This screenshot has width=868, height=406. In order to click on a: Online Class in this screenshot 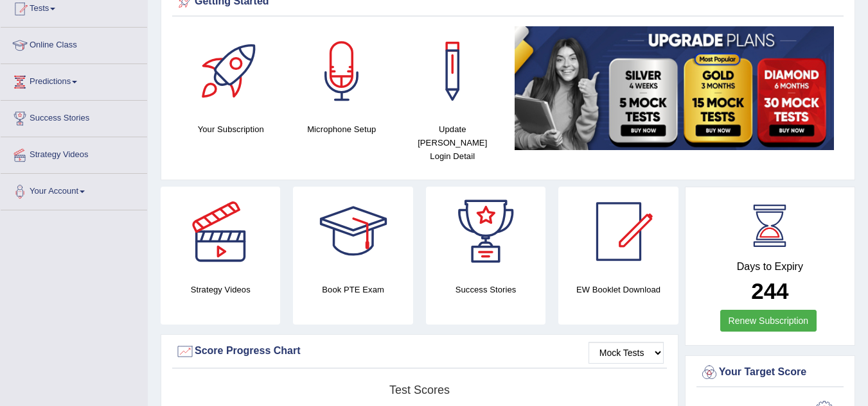, I will do `click(73, 44)`.